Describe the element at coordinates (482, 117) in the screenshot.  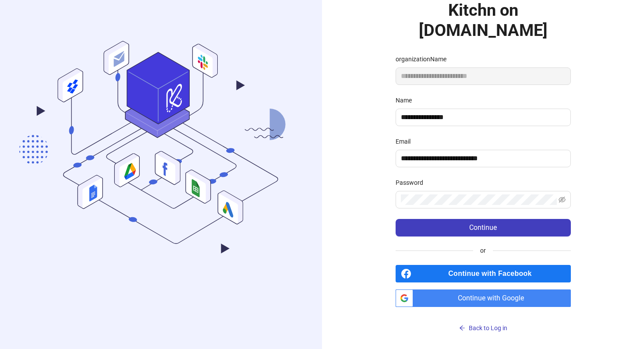
I see `input: Name` at that location.